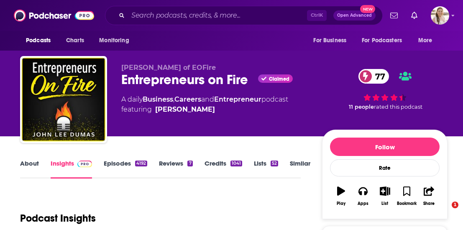 Image resolution: width=463 pixels, height=230 pixels. Describe the element at coordinates (114, 41) in the screenshot. I see `span: Monitoring` at that location.